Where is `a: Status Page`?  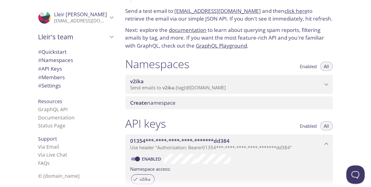
a: Status Page is located at coordinates (52, 126).